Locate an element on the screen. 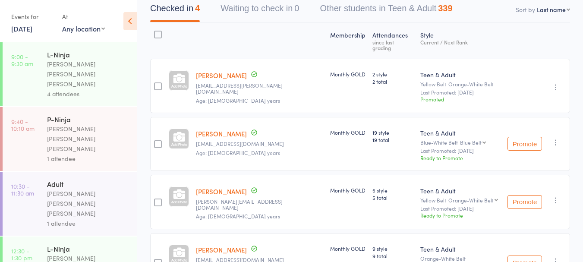 The height and width of the screenshot is (262, 583). span: Orange-White Belt is located at coordinates (471, 84).